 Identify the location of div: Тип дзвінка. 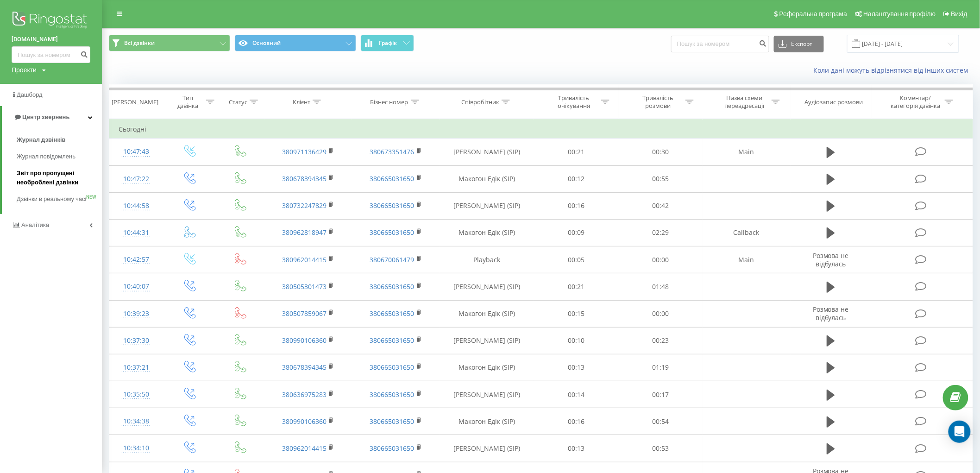
(188, 102).